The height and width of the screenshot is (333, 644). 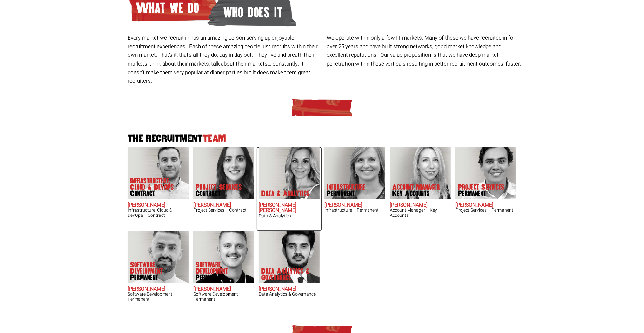 What do you see at coordinates (158, 212) in the screenshot?
I see `h3: Infrastructure, Cloud & DevOps – Contract` at bounding box center [158, 212].